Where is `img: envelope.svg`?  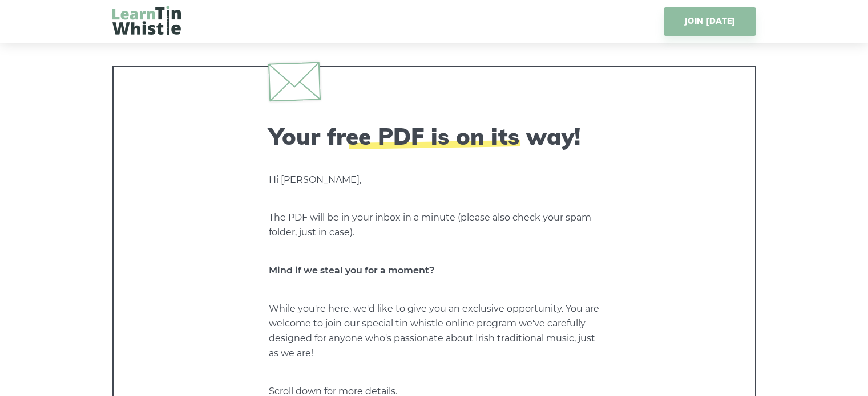 img: envelope.svg is located at coordinates (294, 82).